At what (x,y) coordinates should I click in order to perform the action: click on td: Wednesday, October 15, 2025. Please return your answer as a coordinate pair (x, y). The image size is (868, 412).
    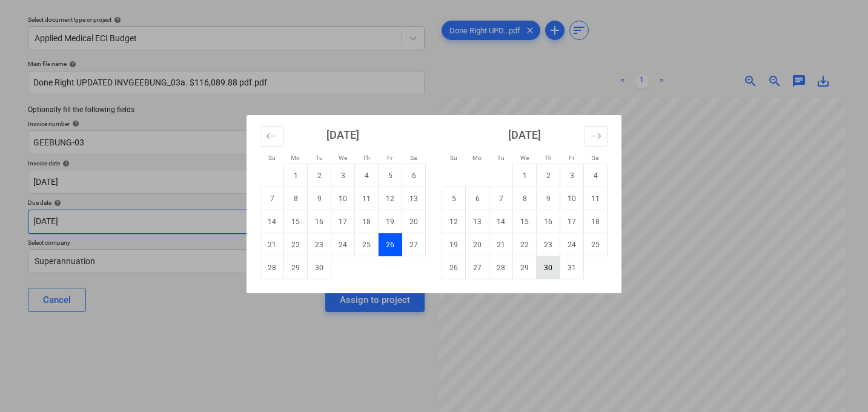
    Looking at the image, I should click on (524, 222).